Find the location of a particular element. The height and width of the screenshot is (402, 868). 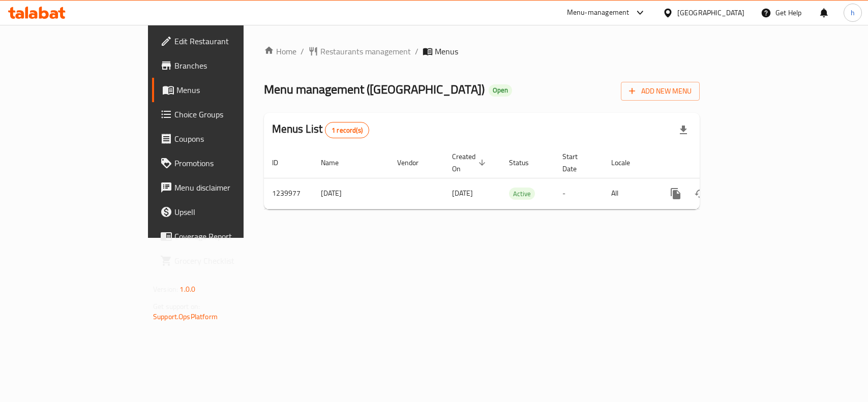

span: Grocery Checklist is located at coordinates (229, 260).